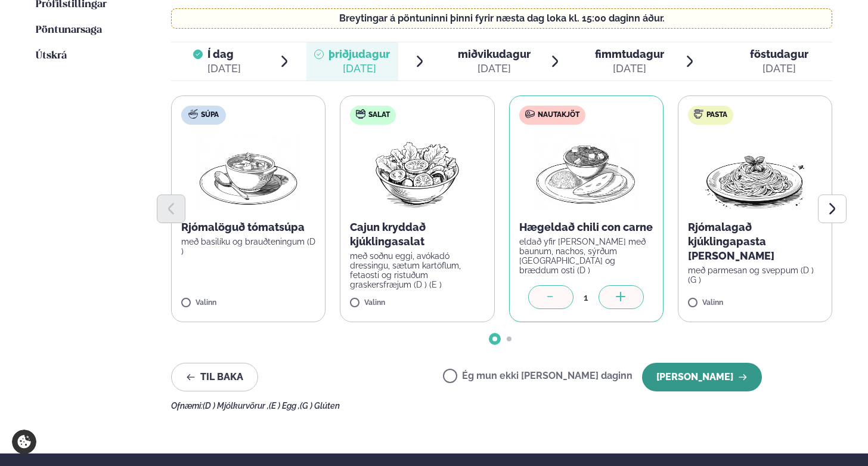  What do you see at coordinates (236, 405) in the screenshot?
I see `span: (D ) Mjólkurvörur ,` at bounding box center [236, 405].